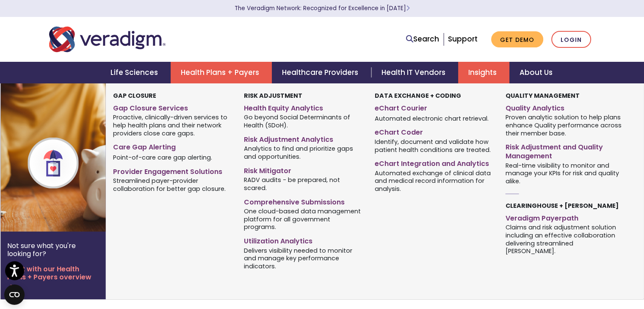  Describe the element at coordinates (53, 250) in the screenshot. I see `p: Not sure what you're looking for?` at that location.